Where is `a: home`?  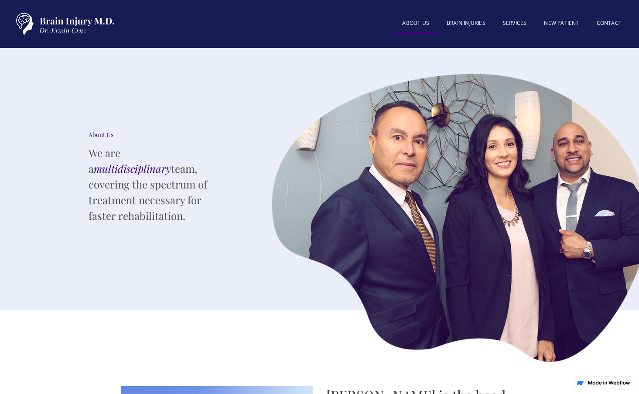
a: home is located at coordinates (63, 24).